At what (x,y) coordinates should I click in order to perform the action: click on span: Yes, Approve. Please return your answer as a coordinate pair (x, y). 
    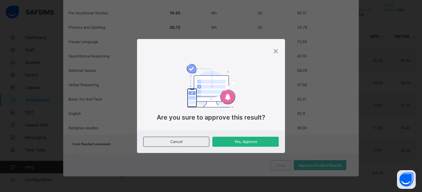
    Looking at the image, I should click on (245, 142).